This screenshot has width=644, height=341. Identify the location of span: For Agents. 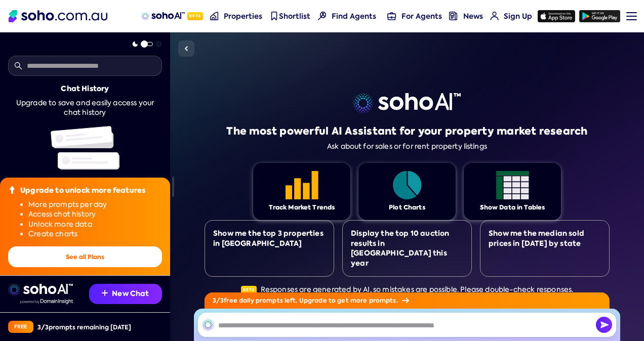
(421, 16).